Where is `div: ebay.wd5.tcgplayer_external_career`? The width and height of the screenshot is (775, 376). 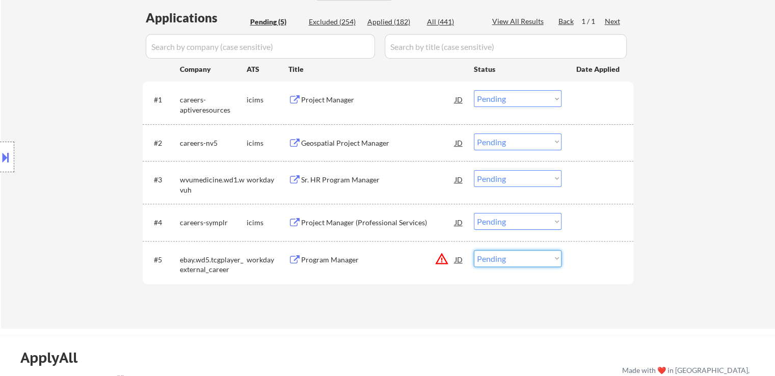
div: ebay.wd5.tcgplayer_external_career is located at coordinates (213, 264).